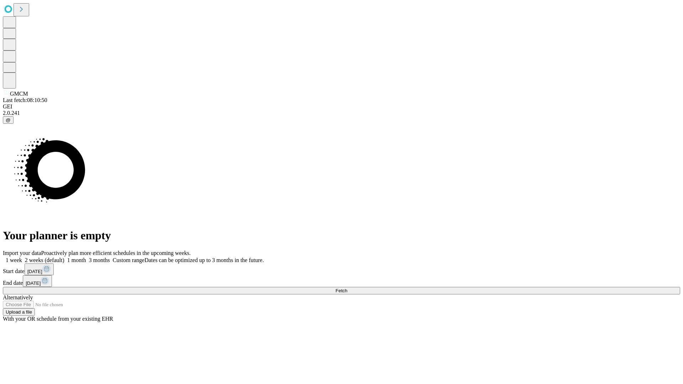  What do you see at coordinates (18, 298) in the screenshot?
I see `span: Alternatively` at bounding box center [18, 298].